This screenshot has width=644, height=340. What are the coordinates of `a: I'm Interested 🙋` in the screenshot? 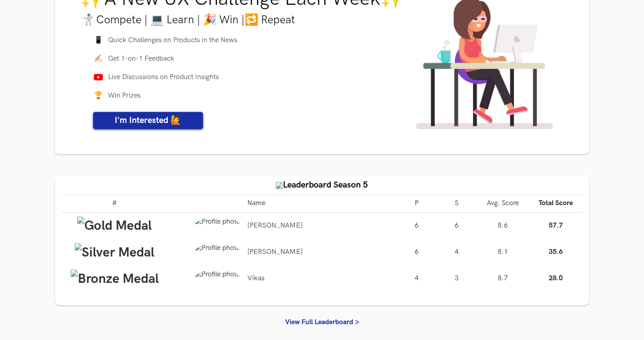 It's located at (148, 120).